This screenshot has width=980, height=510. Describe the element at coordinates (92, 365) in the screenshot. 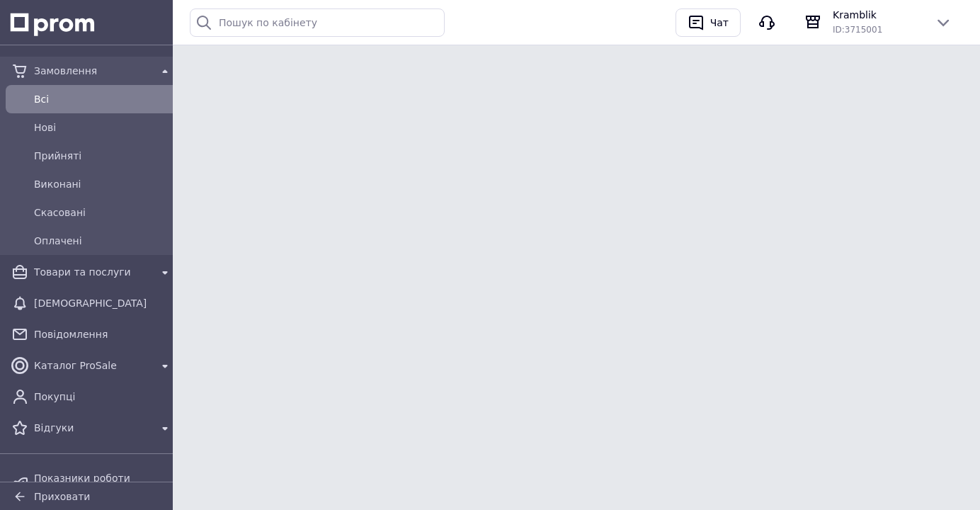

I see `span: Каталог ProSale` at that location.